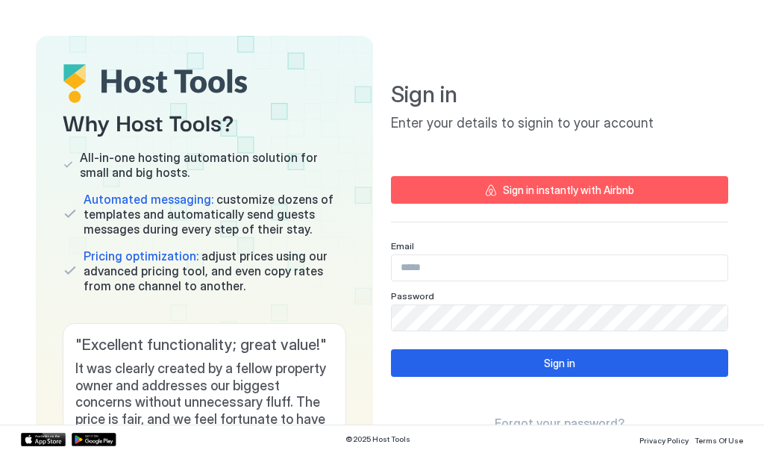  I want to click on div: Sign in instantly with Airbnb, so click(569, 190).